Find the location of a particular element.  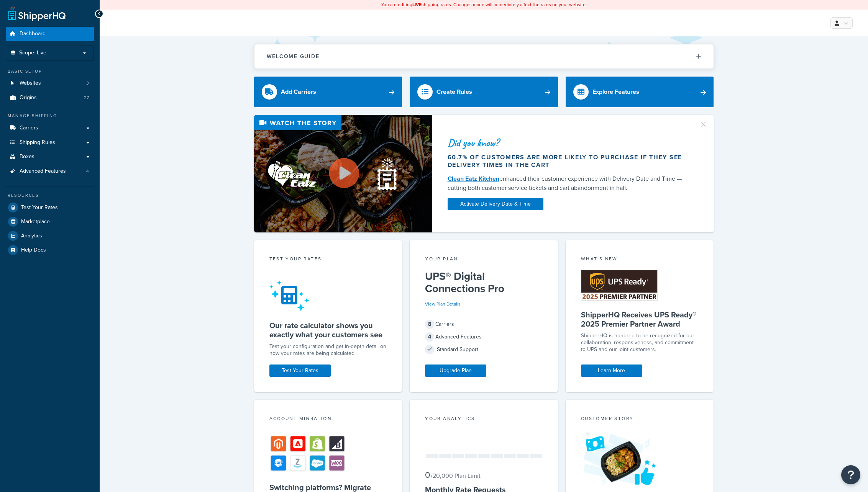

span: Marketplace is located at coordinates (35, 222).